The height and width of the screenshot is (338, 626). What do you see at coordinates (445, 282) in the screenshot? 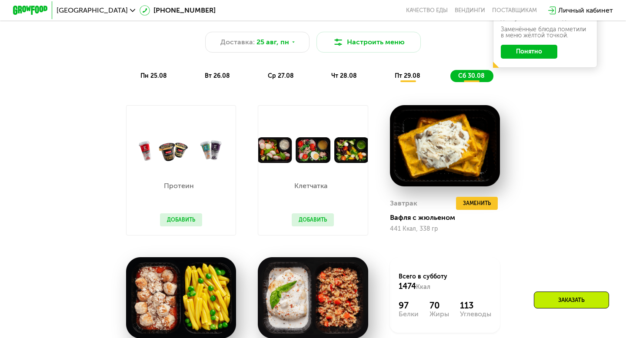
I see `div: Всего в субботу` at bounding box center [445, 282].